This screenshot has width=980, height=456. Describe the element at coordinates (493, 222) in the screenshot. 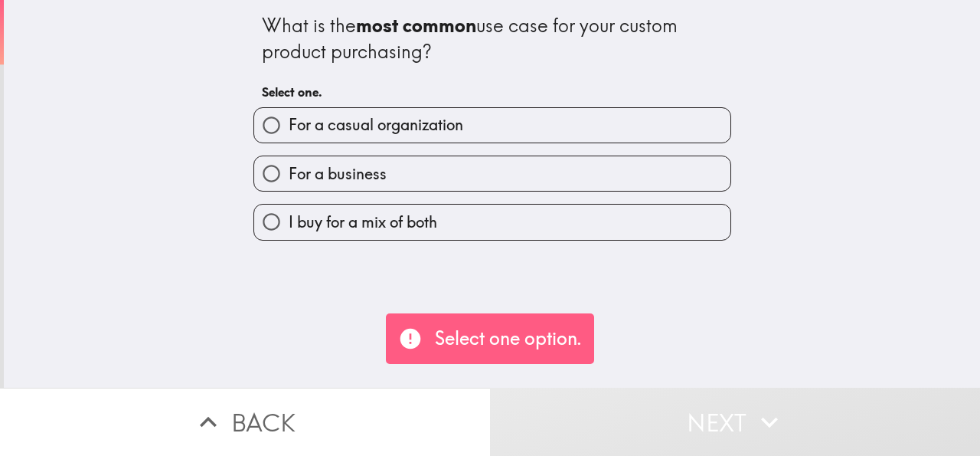

I see `button: I buy for a mix of both` at that location.